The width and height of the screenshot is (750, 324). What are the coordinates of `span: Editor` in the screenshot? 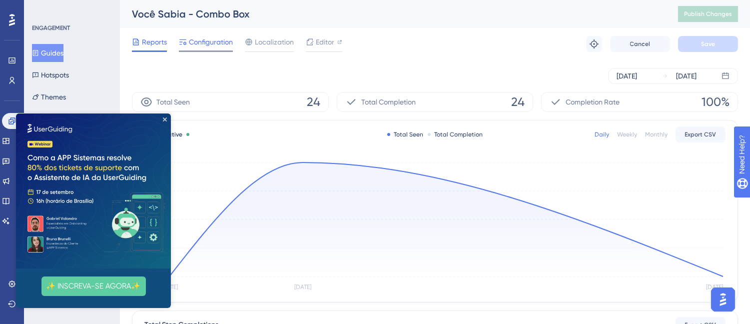 It's located at (325, 42).